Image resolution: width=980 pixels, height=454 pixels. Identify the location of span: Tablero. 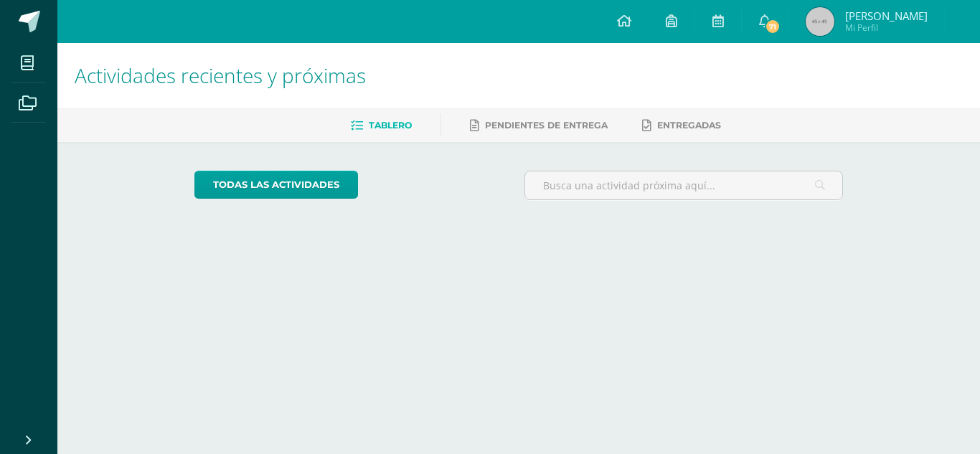
(390, 124).